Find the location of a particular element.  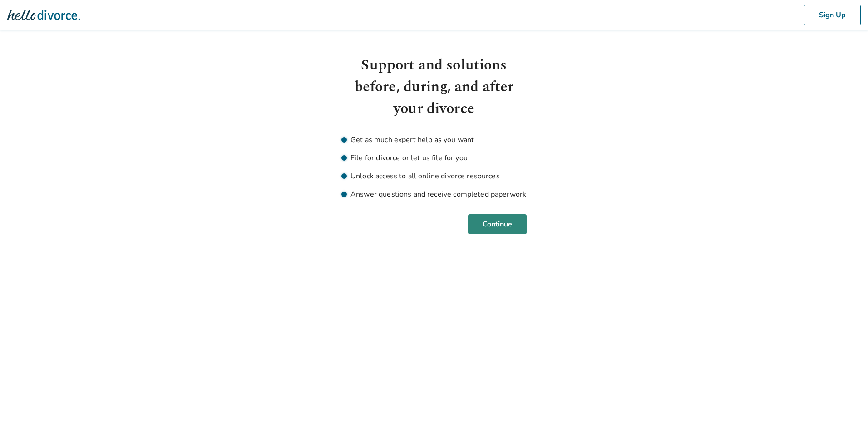

h1: Support and solutions before, during, and after your divorce is located at coordinates (434, 87).